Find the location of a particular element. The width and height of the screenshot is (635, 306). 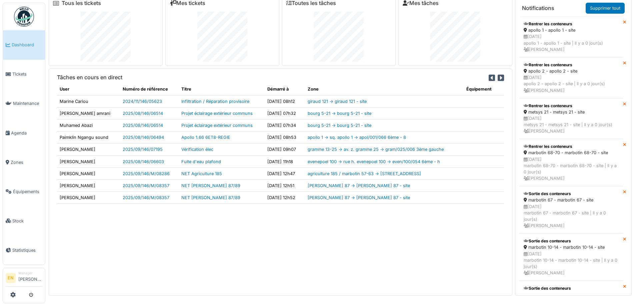

a: evenepoel 100 -> rue h. evenepoel 100 -> even/100/054 6ème - h is located at coordinates (373, 162).